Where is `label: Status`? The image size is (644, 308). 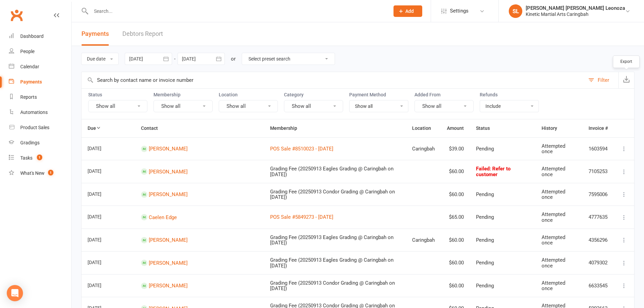
label: Status is located at coordinates (117, 95).